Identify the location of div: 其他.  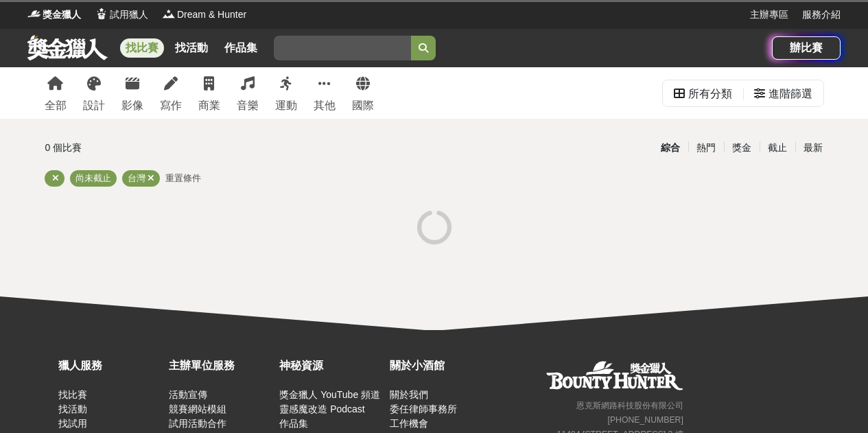
(325, 106).